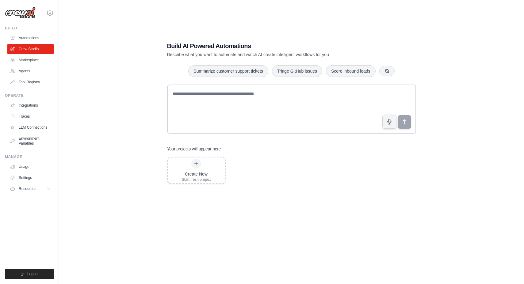  I want to click on a: Settings, so click(30, 178).